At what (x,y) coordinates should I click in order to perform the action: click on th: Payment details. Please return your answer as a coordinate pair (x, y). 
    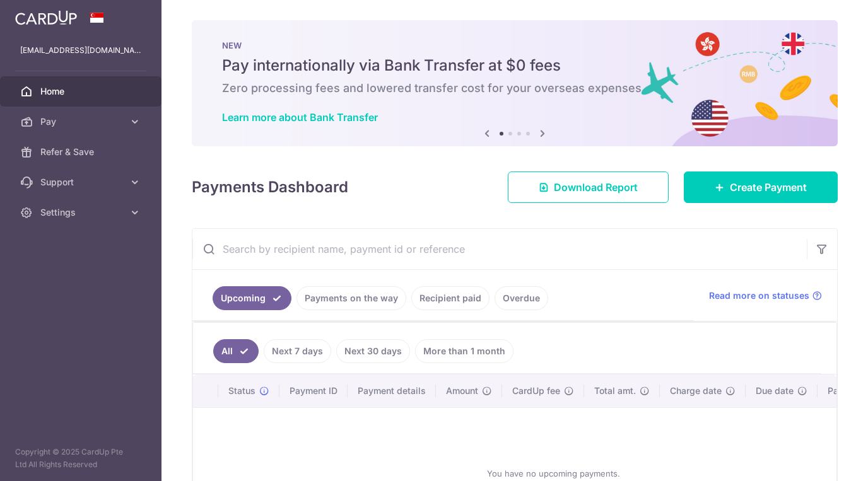
    Looking at the image, I should click on (392, 391).